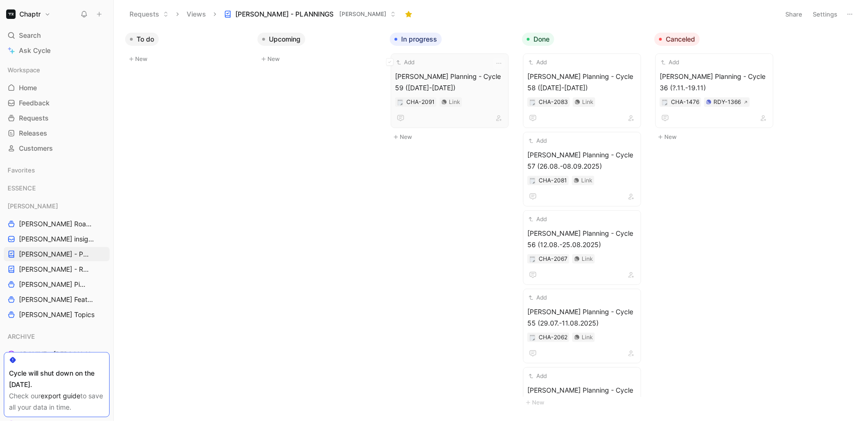 This screenshot has height=421, width=868. What do you see at coordinates (320, 49) in the screenshot?
I see `div: UpcomingNew` at bounding box center [320, 49].